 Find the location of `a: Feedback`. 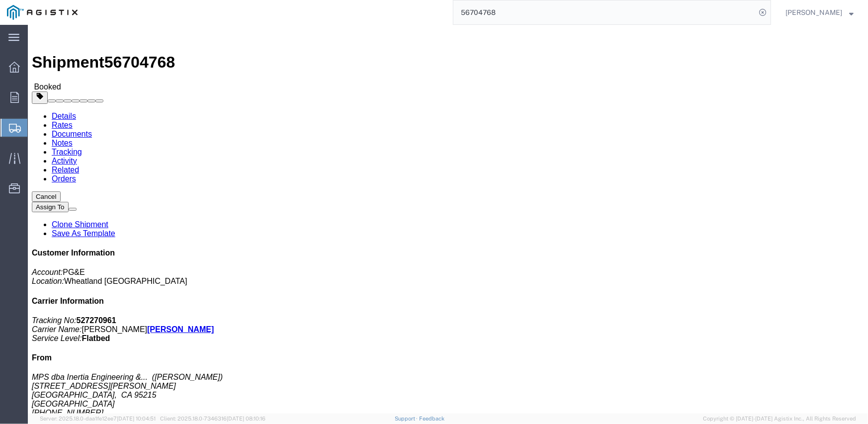

a: Feedback is located at coordinates (432, 418).